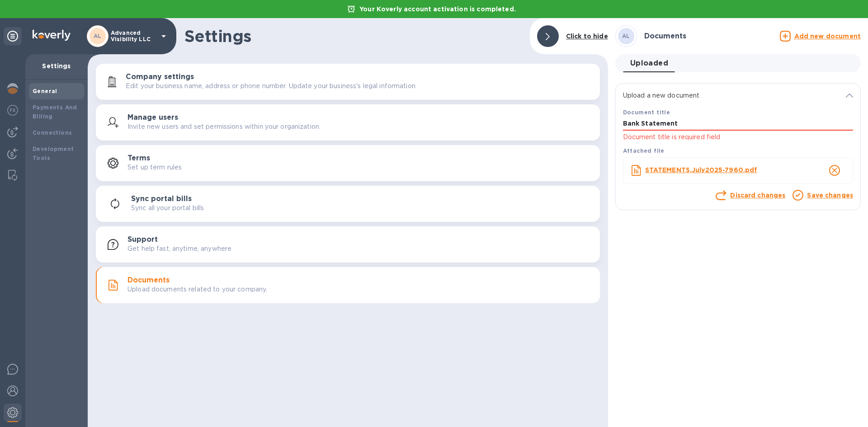 Image resolution: width=868 pixels, height=427 pixels. What do you see at coordinates (347, 285) in the screenshot?
I see `button: DocumentsUpload documents related to your company.` at bounding box center [347, 285].